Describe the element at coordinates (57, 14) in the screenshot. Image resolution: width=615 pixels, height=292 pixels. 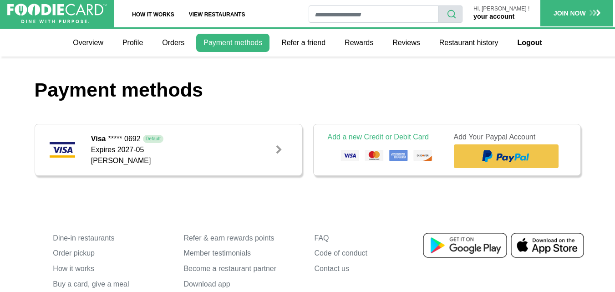
I see `img: FoodieCard; Eat, Drink, Save, Donate` at that location.